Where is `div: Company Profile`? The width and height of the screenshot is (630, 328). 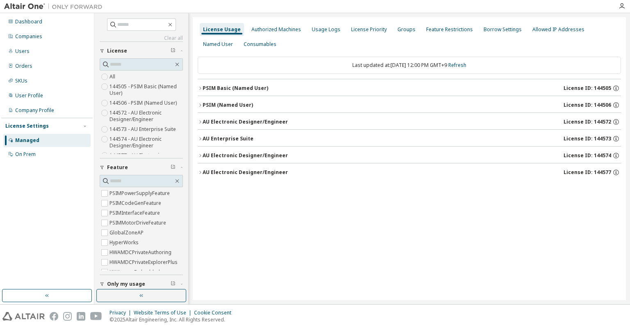
div: Company Profile is located at coordinates (34, 110).